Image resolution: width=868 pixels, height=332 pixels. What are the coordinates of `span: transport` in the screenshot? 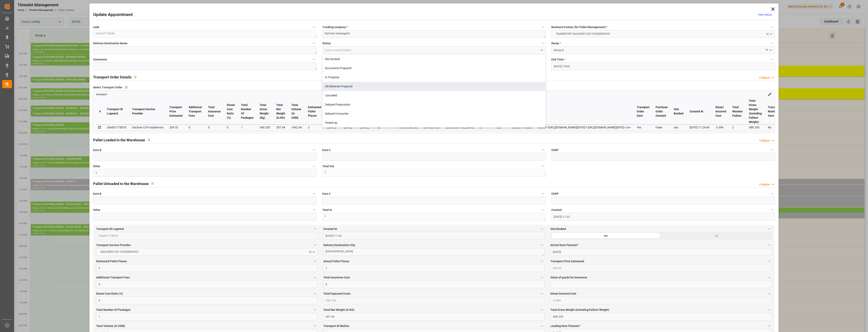 It's located at (101, 94).